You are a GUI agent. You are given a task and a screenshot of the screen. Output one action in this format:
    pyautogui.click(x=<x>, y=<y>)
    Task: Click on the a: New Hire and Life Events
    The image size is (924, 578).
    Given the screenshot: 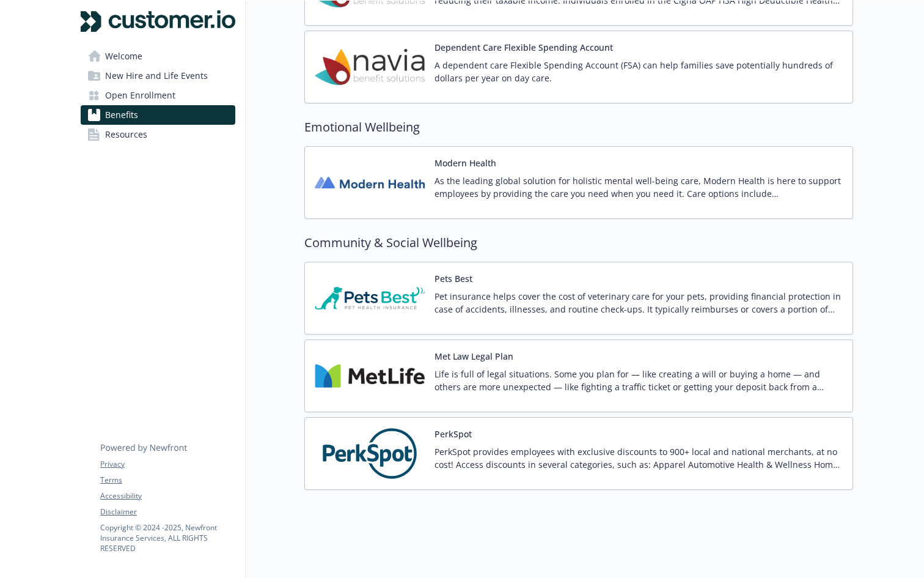 What is the action you would take?
    pyautogui.click(x=158, y=76)
    